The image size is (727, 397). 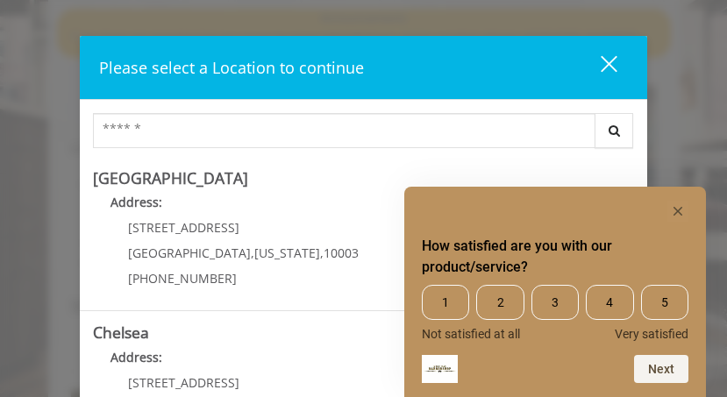 What do you see at coordinates (677, 211) in the screenshot?
I see `button: Hide survey` at bounding box center [677, 211].